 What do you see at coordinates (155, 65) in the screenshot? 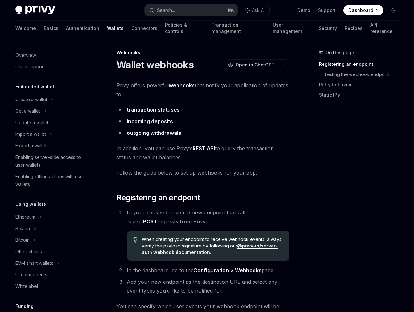
I see `h1: Wallet webhooks` at bounding box center [155, 65].